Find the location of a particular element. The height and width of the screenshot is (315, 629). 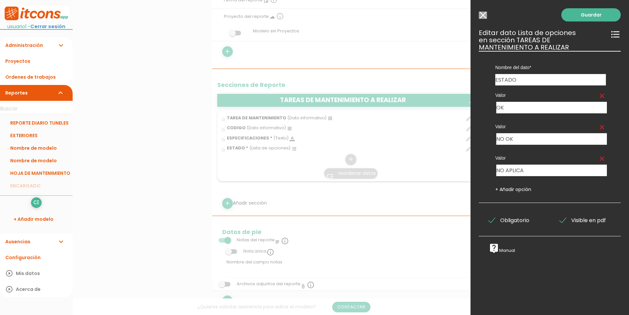

a: Guardar is located at coordinates (591, 15).